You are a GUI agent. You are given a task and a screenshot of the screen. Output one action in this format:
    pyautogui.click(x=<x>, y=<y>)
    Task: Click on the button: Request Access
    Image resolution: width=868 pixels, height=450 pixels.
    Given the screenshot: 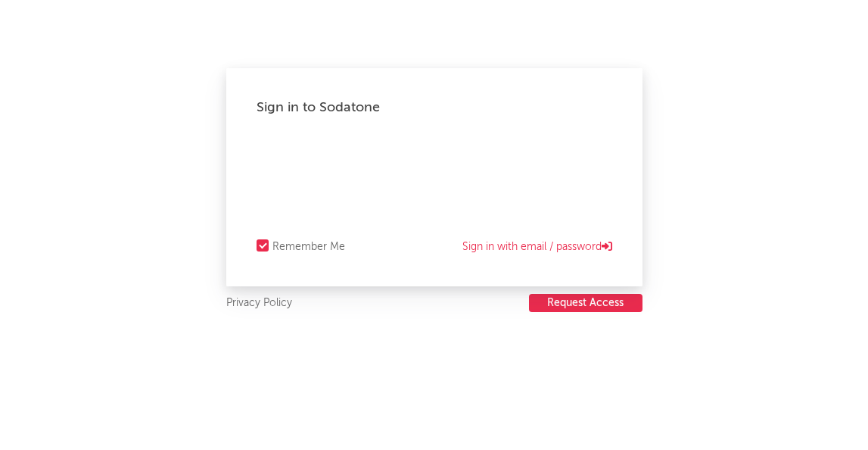 What is the action you would take?
    pyautogui.click(x=586, y=303)
    